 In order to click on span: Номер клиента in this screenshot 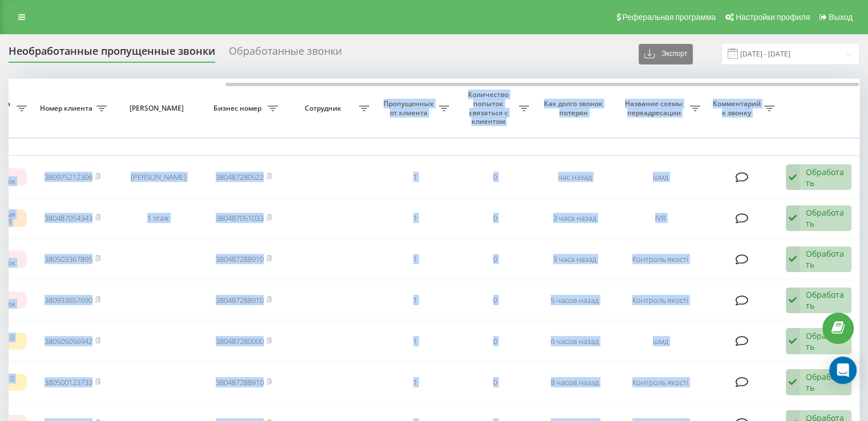, I will do `click(67, 108)`.